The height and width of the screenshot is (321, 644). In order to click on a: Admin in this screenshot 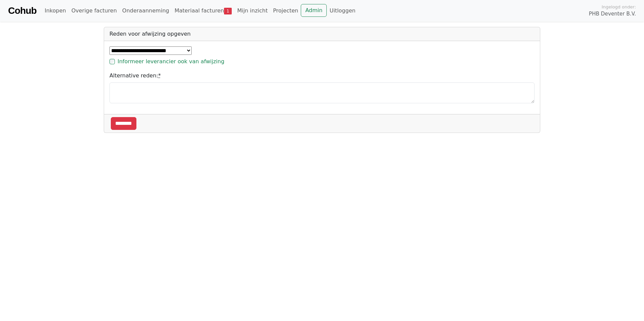, I will do `click(314, 11)`.